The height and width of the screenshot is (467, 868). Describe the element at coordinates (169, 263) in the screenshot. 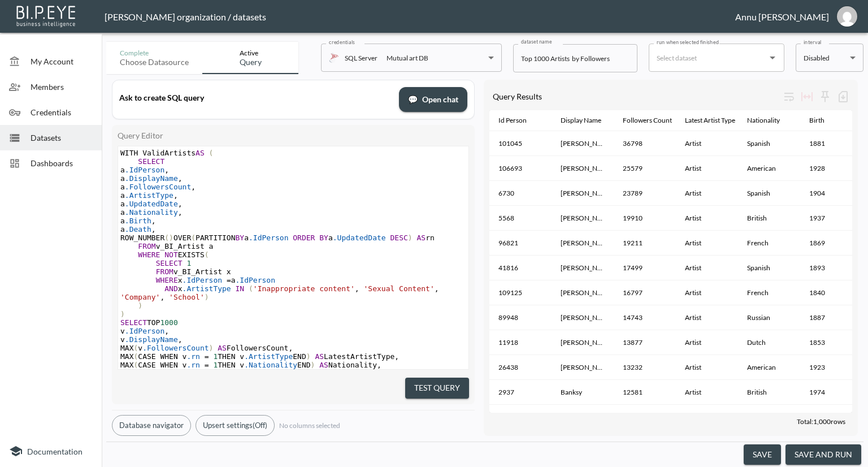

I see `span: SELECT` at that location.